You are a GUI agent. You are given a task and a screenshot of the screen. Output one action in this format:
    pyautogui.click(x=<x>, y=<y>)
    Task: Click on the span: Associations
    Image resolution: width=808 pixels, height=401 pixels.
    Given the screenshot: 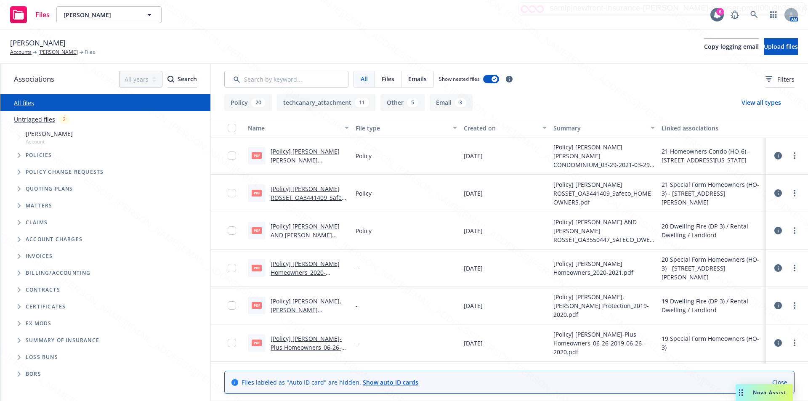 What is the action you would take?
    pyautogui.click(x=34, y=79)
    